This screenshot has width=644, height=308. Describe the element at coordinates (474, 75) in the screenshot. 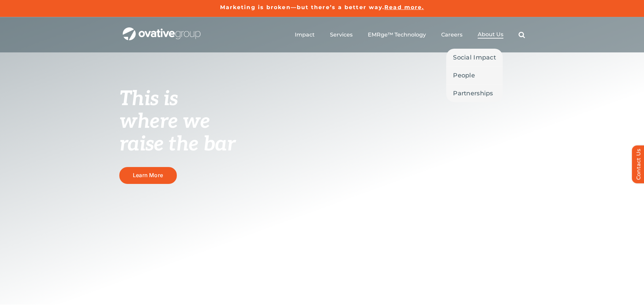

I see `a: People` at that location.